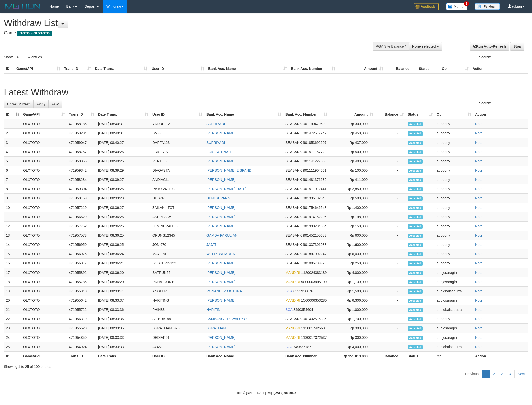 The image size is (532, 405). Describe the element at coordinates (314, 235) in the screenshot. I see `span: Copy 901452155683 to clipboard` at that location.